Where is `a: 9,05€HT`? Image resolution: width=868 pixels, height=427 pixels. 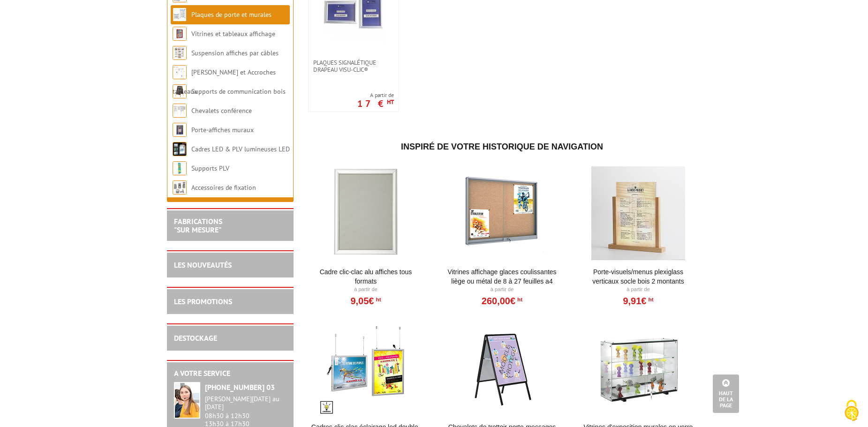
a: 9,05€HT is located at coordinates (365, 301).